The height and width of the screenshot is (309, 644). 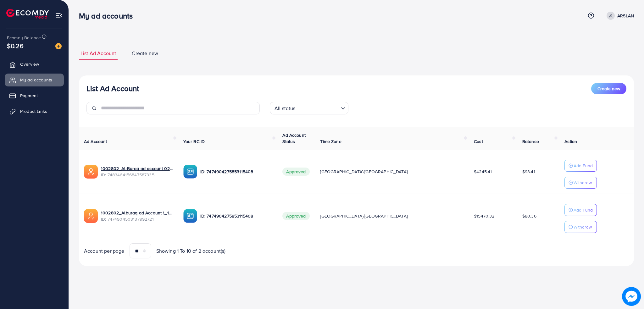 I want to click on span: Balance, so click(x=530, y=142).